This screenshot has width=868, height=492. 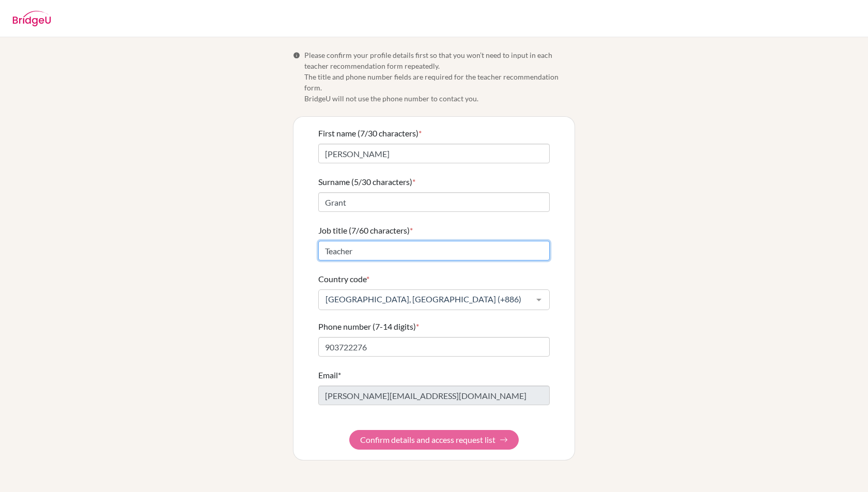 What do you see at coordinates (344, 279) in the screenshot?
I see `label: Country code` at bounding box center [344, 279].